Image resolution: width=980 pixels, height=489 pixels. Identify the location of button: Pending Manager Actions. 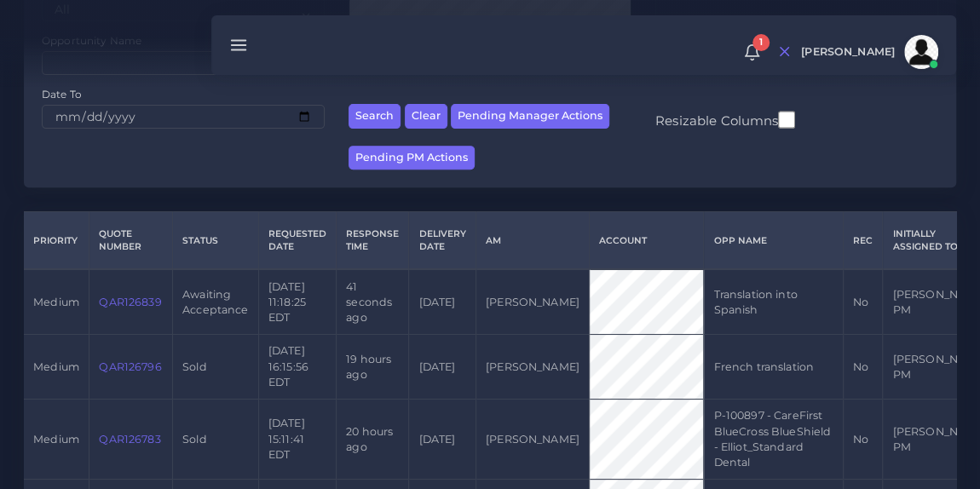
(530, 115).